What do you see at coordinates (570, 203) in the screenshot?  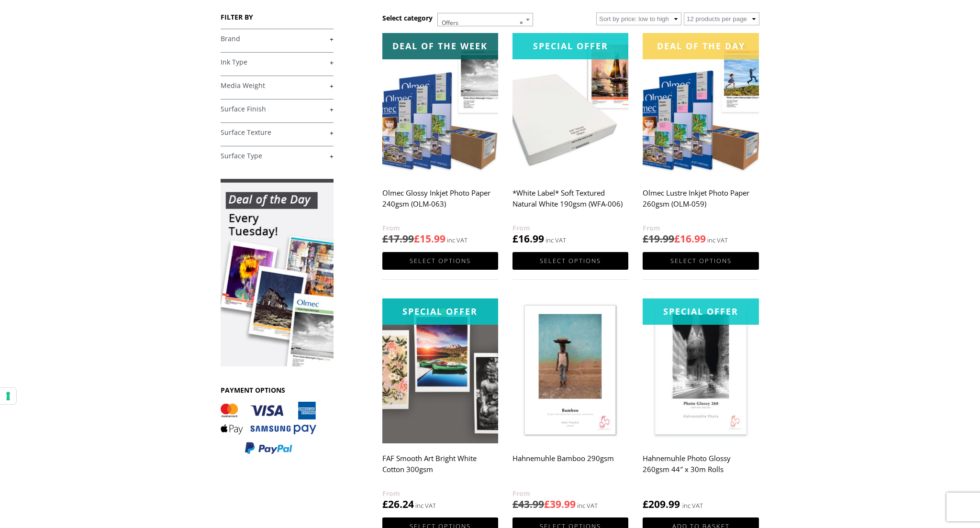 I see `h2: *White Label* Soft Textured Natural White 190gsm (WFA-006)` at bounding box center [570, 203].